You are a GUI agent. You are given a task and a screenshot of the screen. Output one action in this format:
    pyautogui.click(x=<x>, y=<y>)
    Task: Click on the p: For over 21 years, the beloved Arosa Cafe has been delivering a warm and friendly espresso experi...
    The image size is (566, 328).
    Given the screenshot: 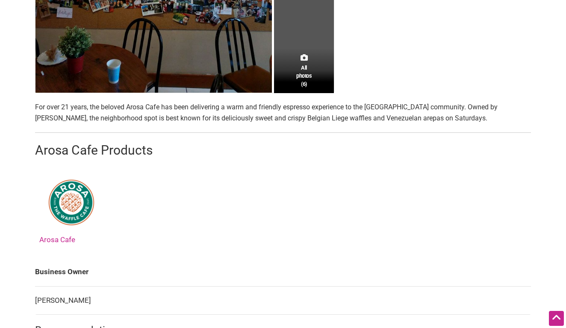 What is the action you would take?
    pyautogui.click(x=283, y=112)
    